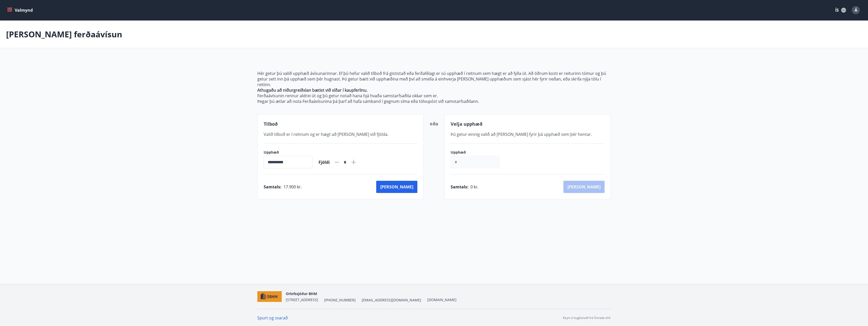 This screenshot has width=868, height=326. I want to click on p: Ferðaávísunin rennur aldrei út og þú getur notað hana hjá hvaða samstarfsaðila okkar sem er., so click(434, 96).